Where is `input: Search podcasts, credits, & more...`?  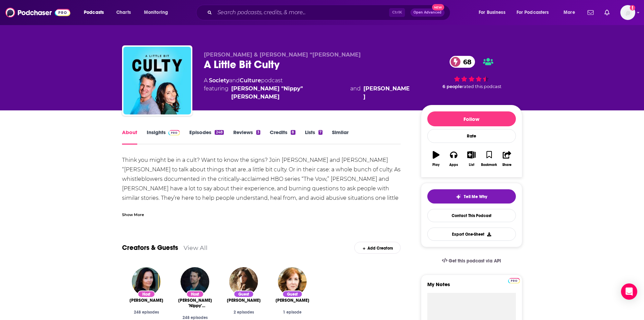 input: Search podcasts, credits, & more... is located at coordinates (302, 12).